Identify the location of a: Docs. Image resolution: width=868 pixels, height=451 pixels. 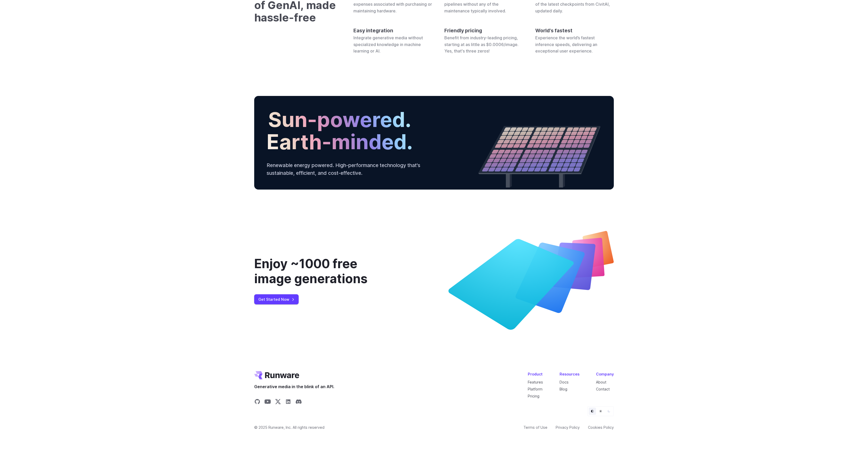
(564, 382).